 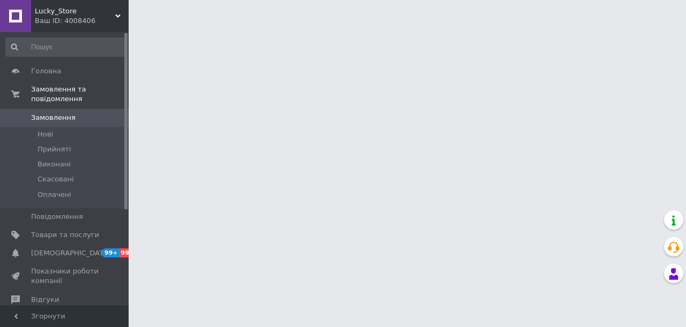 I want to click on span: Замовлення та повідомлення, so click(x=80, y=94).